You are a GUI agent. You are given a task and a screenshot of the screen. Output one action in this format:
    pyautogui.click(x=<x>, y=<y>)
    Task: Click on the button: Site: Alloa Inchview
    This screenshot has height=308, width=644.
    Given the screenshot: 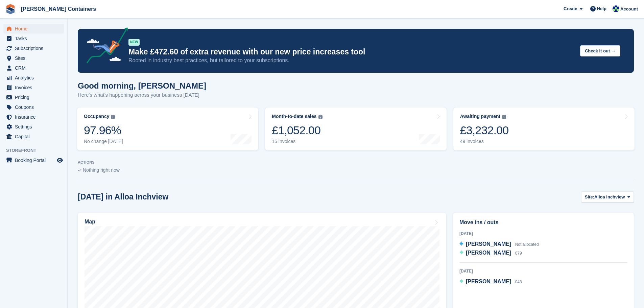 What is the action you would take?
    pyautogui.click(x=607, y=197)
    